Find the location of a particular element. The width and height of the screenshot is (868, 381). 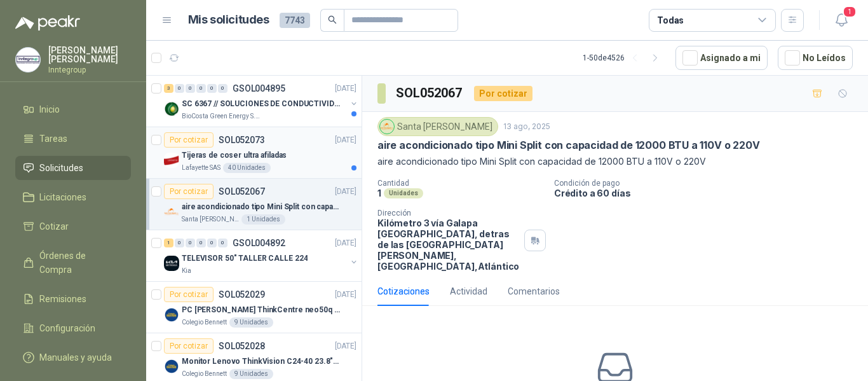

a: Órdenes de Compra is located at coordinates (73, 263).